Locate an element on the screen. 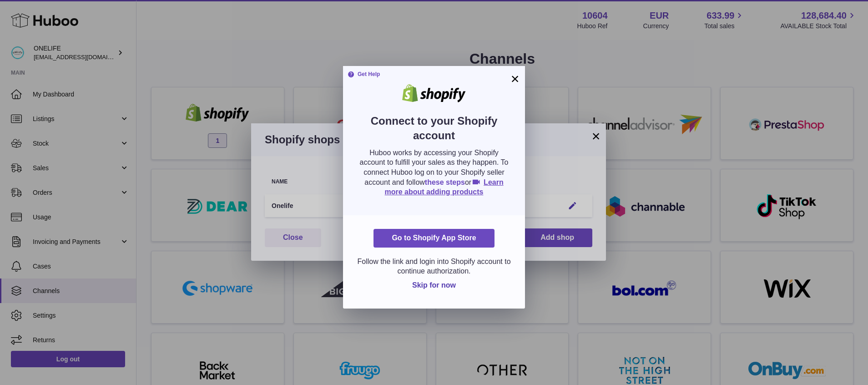 The height and width of the screenshot is (385, 868). a: these steps is located at coordinates (445, 182).